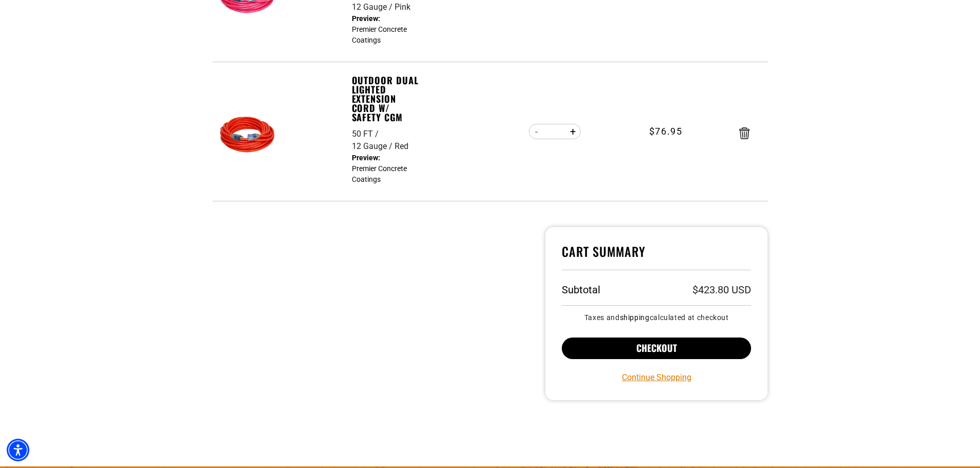 The width and height of the screenshot is (980, 468). Describe the element at coordinates (656, 318) in the screenshot. I see `small: Taxes and calculated at checkout` at that location.